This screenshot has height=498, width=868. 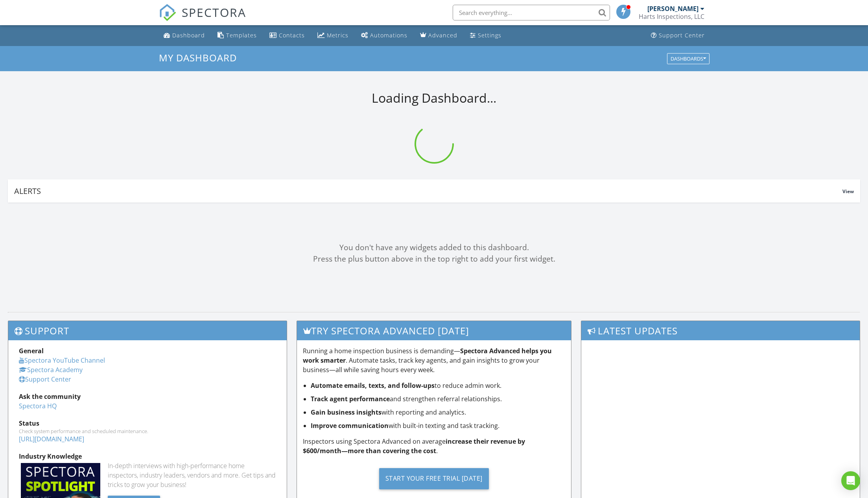 I want to click on div: Automations, so click(x=388, y=35).